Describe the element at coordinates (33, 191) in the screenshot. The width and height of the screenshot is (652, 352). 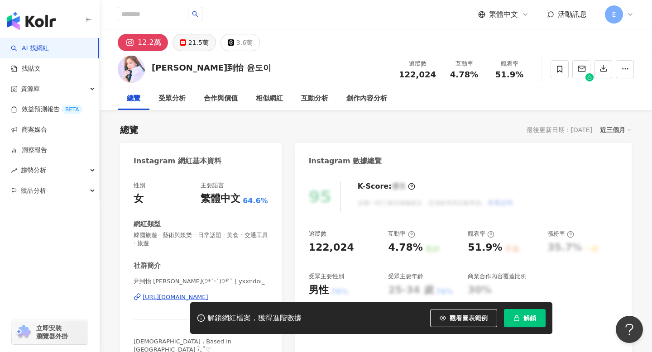
I see `span: 競品分析` at that location.